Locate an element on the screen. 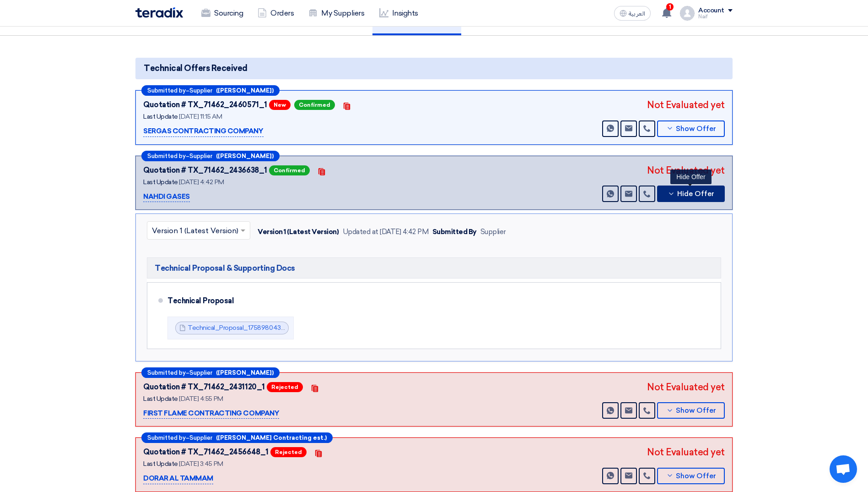 This screenshot has width=868, height=492. p: SERGAS CONTRACTING COMPANY is located at coordinates (203, 132).